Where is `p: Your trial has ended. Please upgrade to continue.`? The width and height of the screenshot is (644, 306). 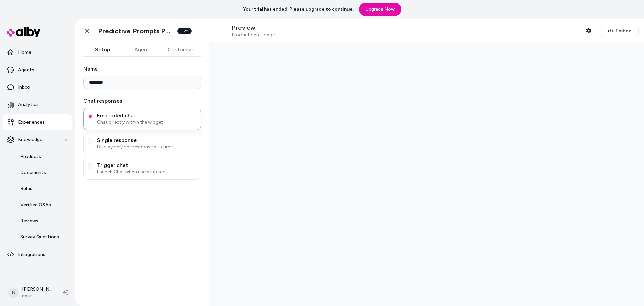 p: Your trial has ended. Please upgrade to continue. is located at coordinates (298, 9).